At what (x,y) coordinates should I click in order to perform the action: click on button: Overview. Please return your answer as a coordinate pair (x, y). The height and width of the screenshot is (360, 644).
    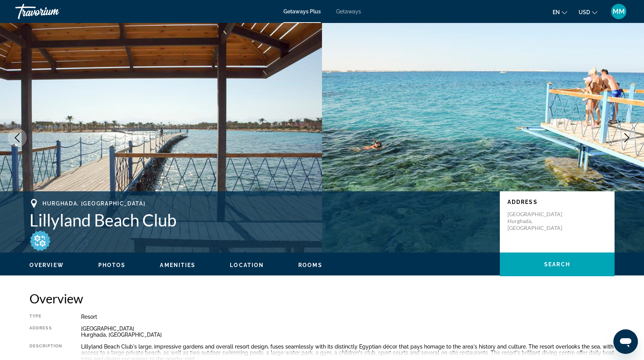
    Looking at the image, I should click on (47, 265).